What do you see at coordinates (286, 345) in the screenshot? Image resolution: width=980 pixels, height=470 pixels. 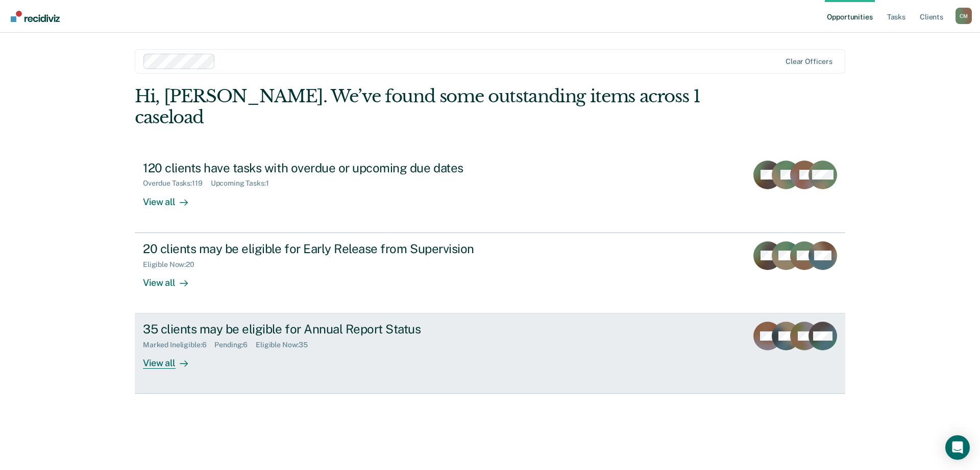 I see `div: Eligible Now : 35` at bounding box center [286, 345].